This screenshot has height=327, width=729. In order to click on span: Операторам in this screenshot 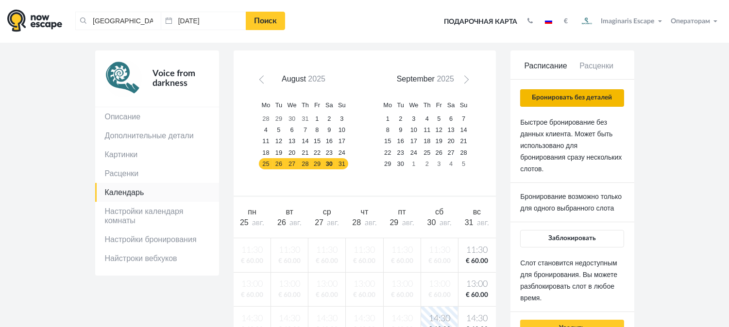, I will do `click(690, 21)`.